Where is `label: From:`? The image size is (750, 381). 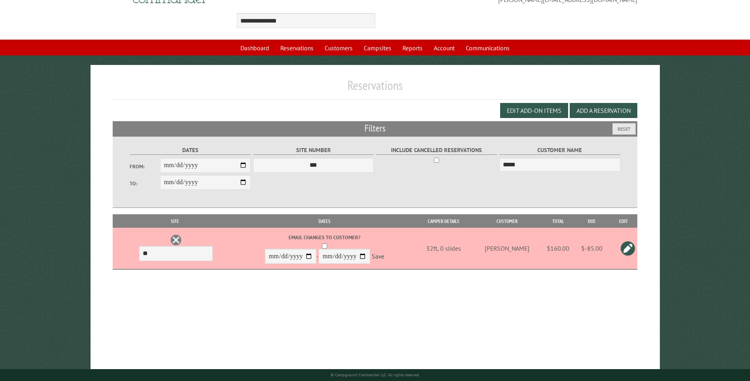 label: From: is located at coordinates (145, 166).